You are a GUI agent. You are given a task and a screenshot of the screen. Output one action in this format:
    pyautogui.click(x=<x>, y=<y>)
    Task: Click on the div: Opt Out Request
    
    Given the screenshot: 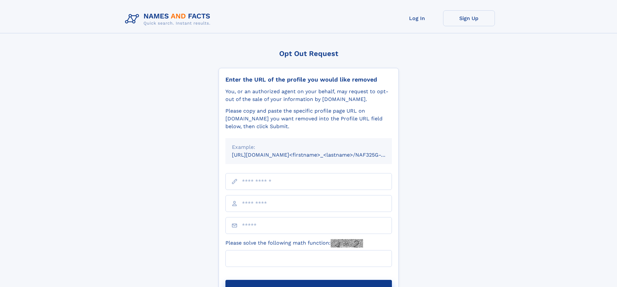 What is the action you would take?
    pyautogui.click(x=309, y=53)
    